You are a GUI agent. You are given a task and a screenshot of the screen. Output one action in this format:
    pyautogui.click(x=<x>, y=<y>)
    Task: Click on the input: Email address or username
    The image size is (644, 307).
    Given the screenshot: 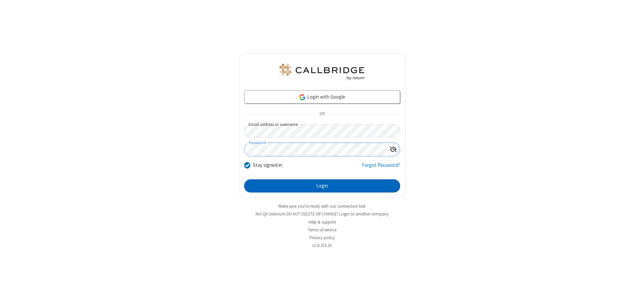 What is the action you would take?
    pyautogui.click(x=322, y=131)
    